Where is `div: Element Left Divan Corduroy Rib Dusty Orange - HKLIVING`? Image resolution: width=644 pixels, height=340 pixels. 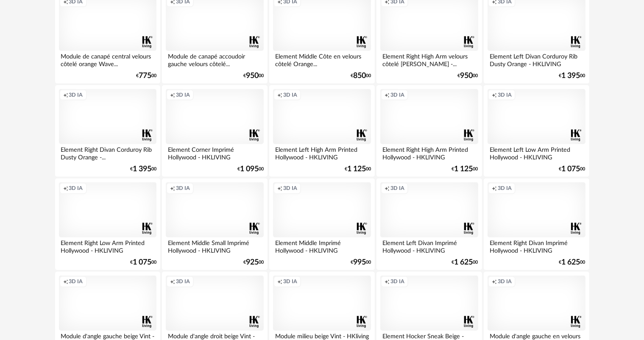 div: Element Left Divan Corduroy Rib Dusty Orange - HKLIVING is located at coordinates (537, 59).